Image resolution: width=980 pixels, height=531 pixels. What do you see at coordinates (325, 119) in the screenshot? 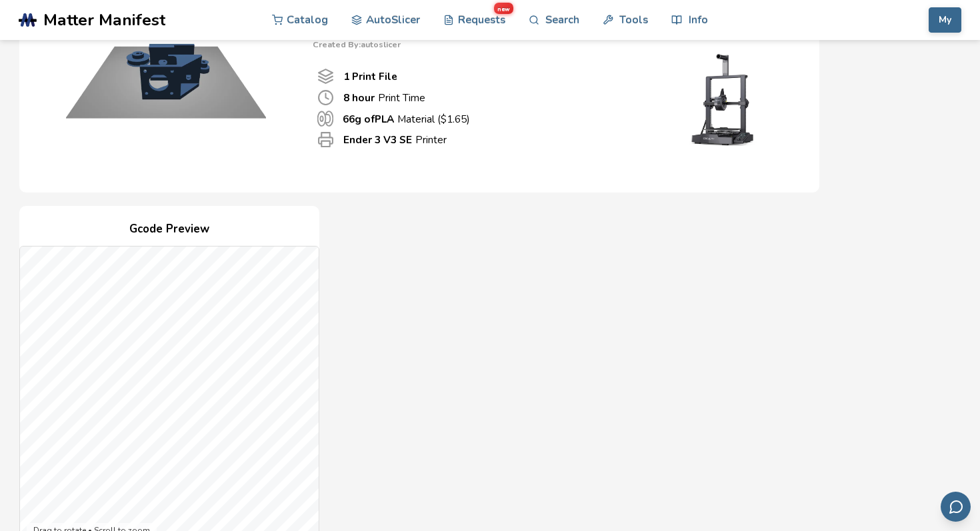
I see `span: Material Used` at bounding box center [325, 119].